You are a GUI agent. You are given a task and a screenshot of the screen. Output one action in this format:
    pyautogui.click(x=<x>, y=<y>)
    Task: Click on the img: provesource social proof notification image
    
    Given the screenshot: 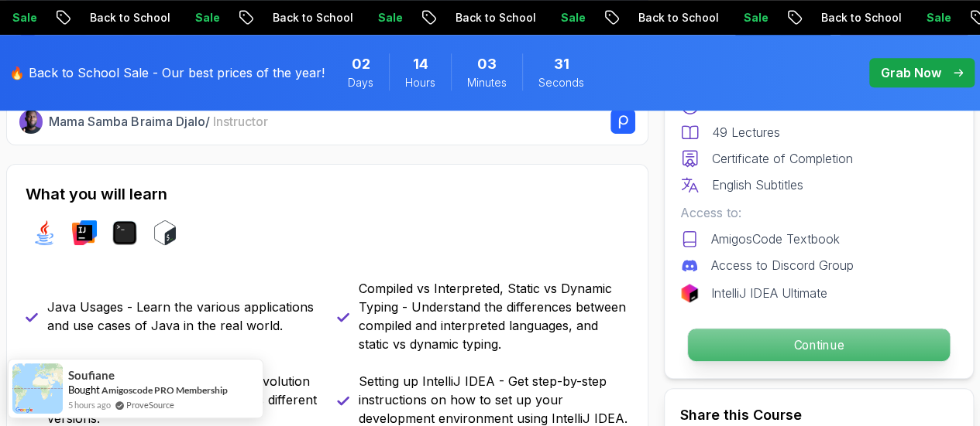 What is the action you would take?
    pyautogui.click(x=37, y=388)
    